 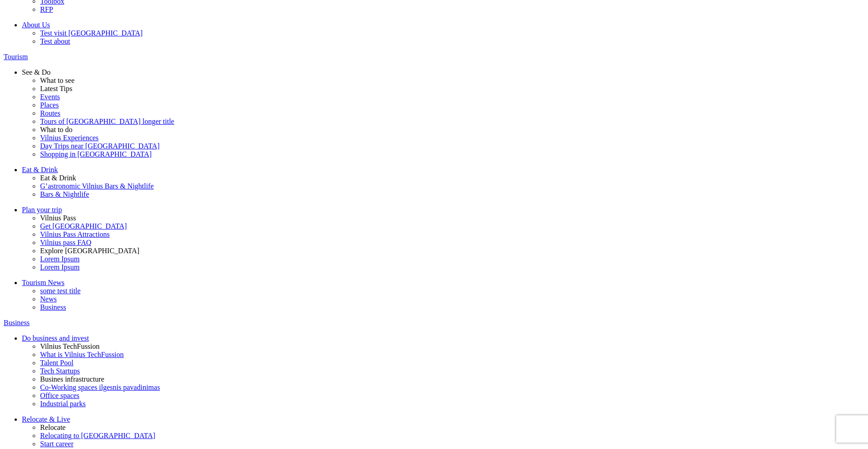 I want to click on a: Tourism, so click(x=434, y=57).